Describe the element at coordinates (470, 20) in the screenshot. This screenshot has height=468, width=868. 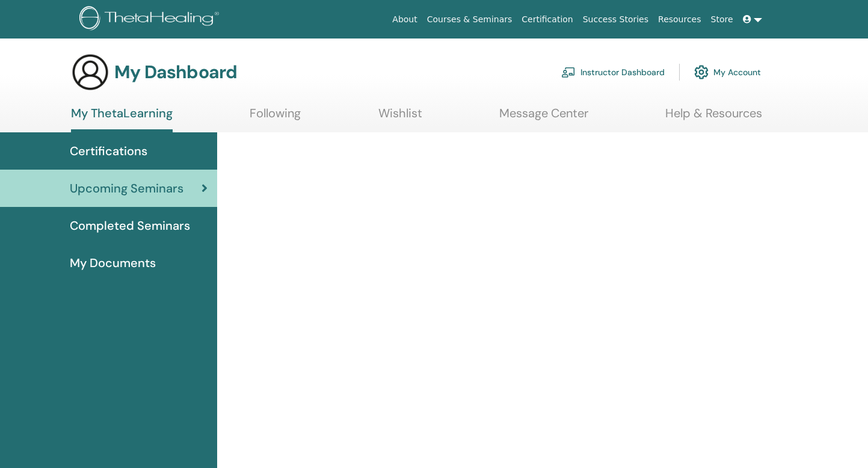
I see `a: Courses & Seminars` at that location.